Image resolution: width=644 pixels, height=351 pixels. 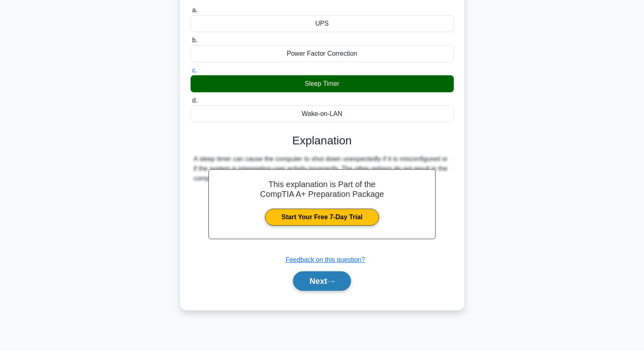 What do you see at coordinates (322, 114) in the screenshot?
I see `div: Wake-on-LAN` at bounding box center [322, 114].